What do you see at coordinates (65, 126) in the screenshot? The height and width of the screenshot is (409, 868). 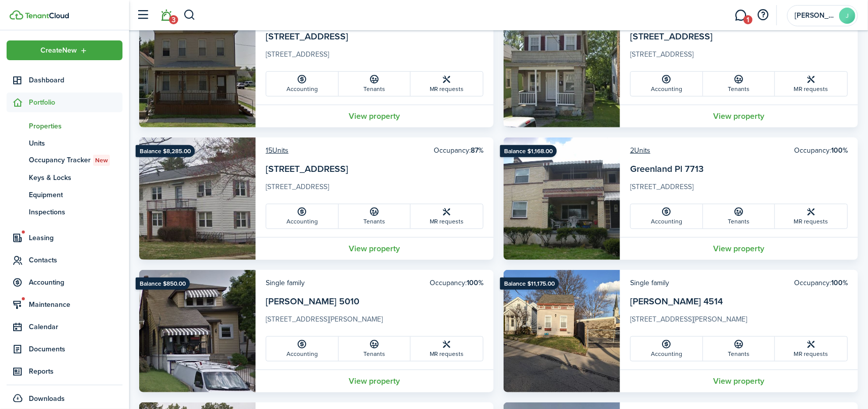 I see `a: Properties` at bounding box center [65, 126].